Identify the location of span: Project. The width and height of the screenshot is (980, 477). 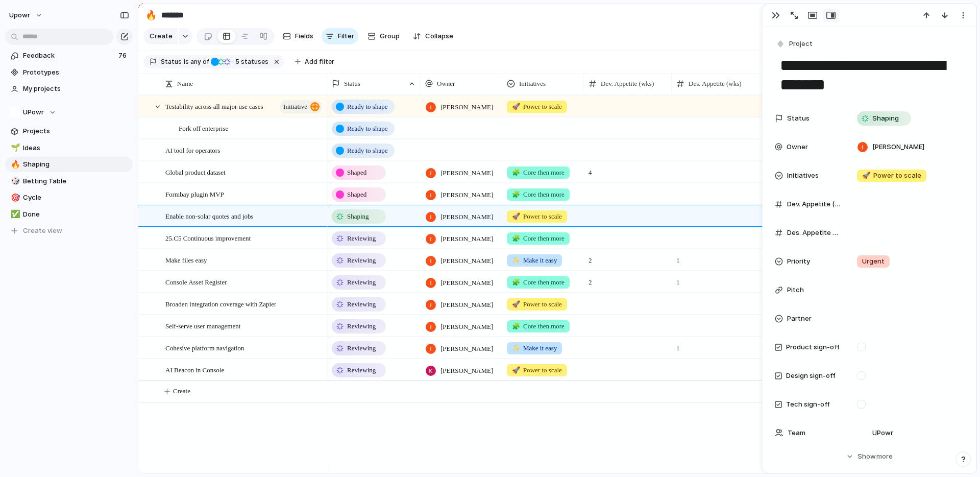
(801, 44).